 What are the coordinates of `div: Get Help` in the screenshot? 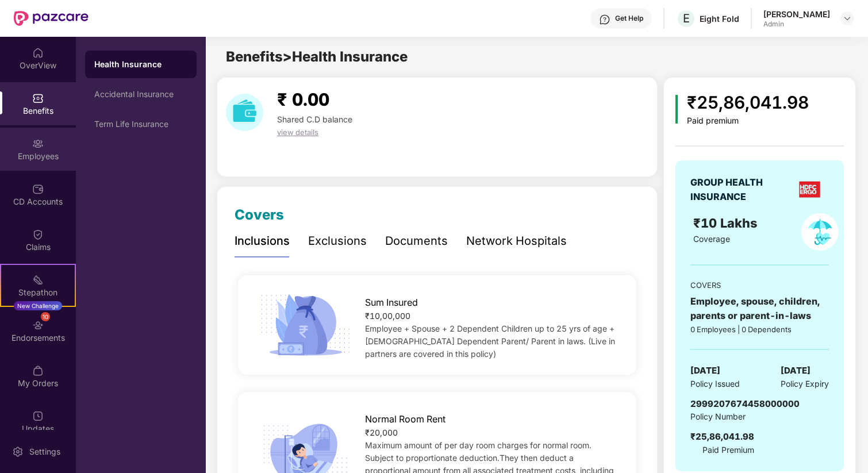 It's located at (629, 19).